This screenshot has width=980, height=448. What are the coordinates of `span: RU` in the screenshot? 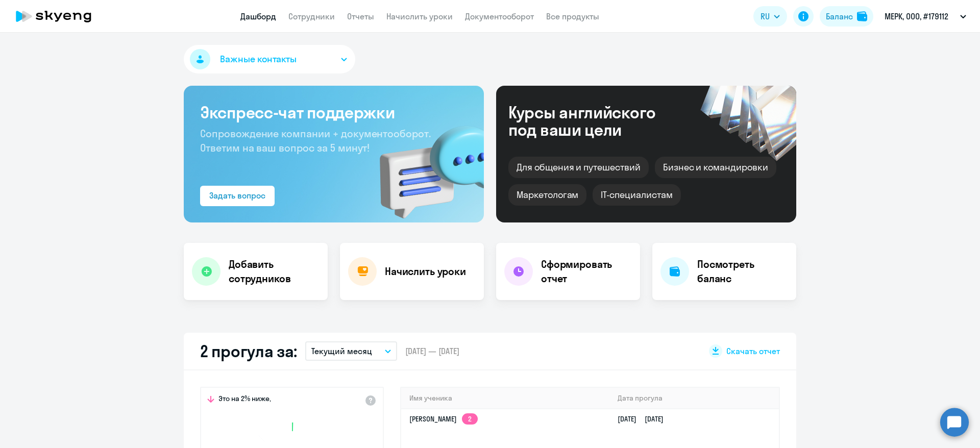 It's located at (765, 17).